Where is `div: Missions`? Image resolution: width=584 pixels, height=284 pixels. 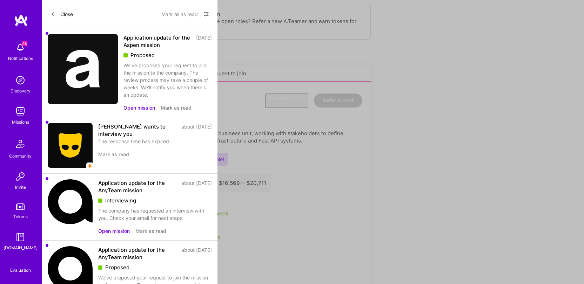
div: Missions is located at coordinates (20, 122).